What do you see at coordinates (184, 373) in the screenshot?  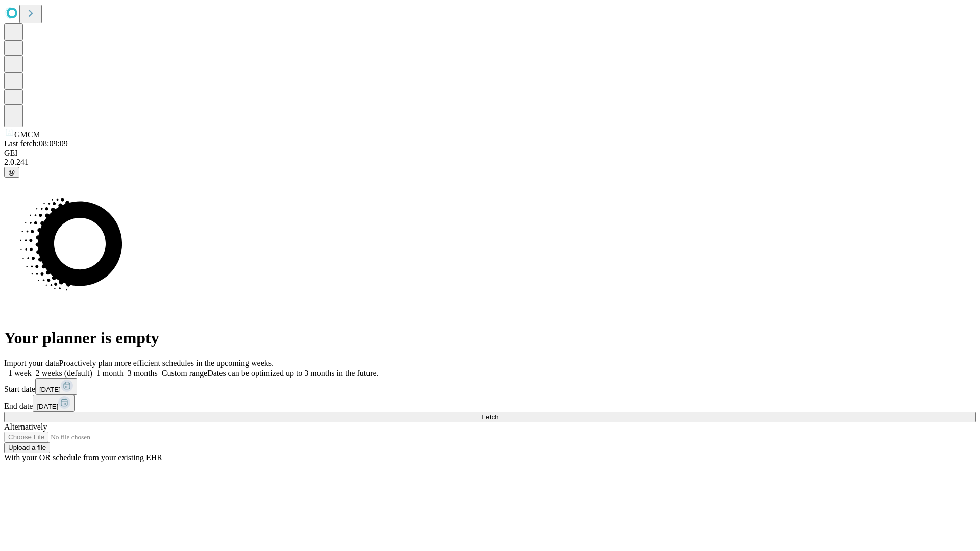 I see `span: Custom range` at bounding box center [184, 373].